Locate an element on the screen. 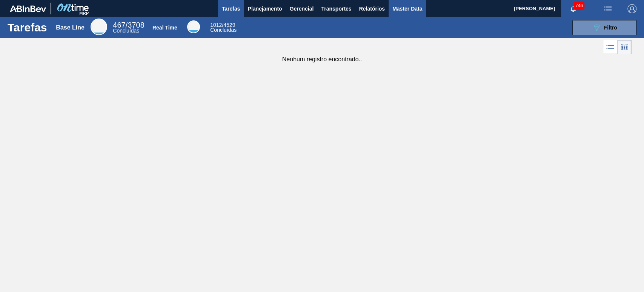  span: 746 is located at coordinates (579, 6).